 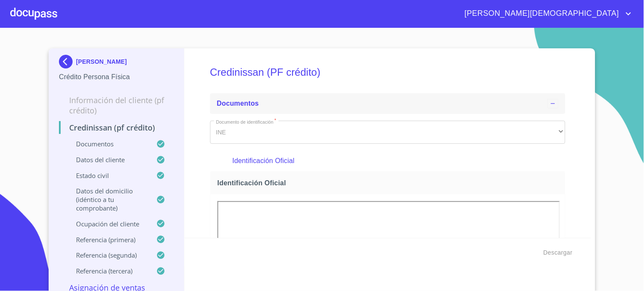 What do you see at coordinates (108, 224) in the screenshot?
I see `p: Ocupación del Cliente` at bounding box center [108, 224].